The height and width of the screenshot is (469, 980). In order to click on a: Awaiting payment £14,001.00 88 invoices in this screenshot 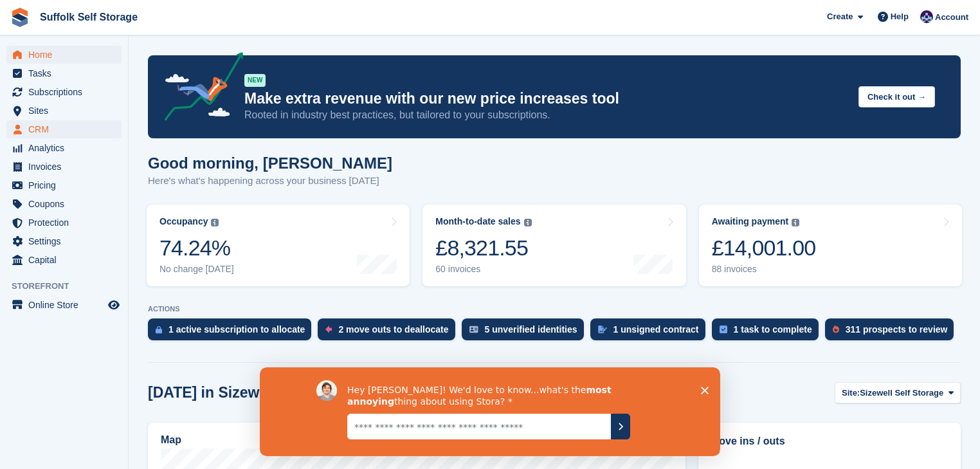, I will do `click(831, 245)`.